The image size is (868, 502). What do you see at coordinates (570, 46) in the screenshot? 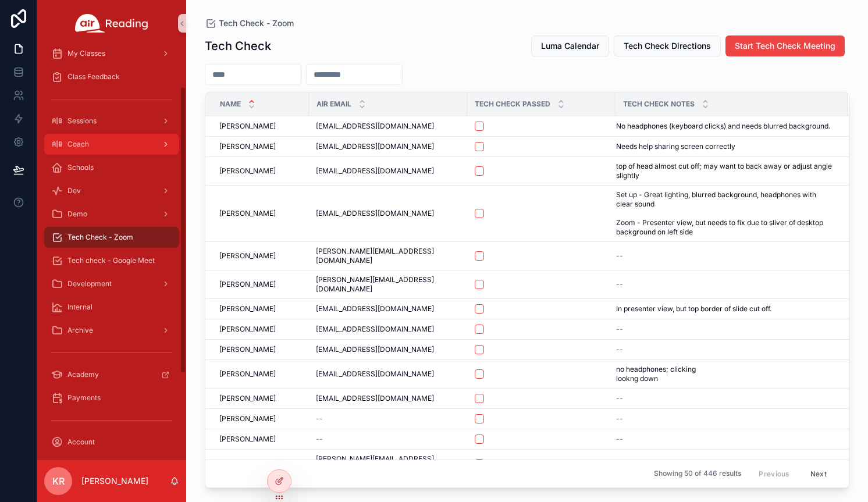
I see `span: Luma Calendar` at bounding box center [570, 46].